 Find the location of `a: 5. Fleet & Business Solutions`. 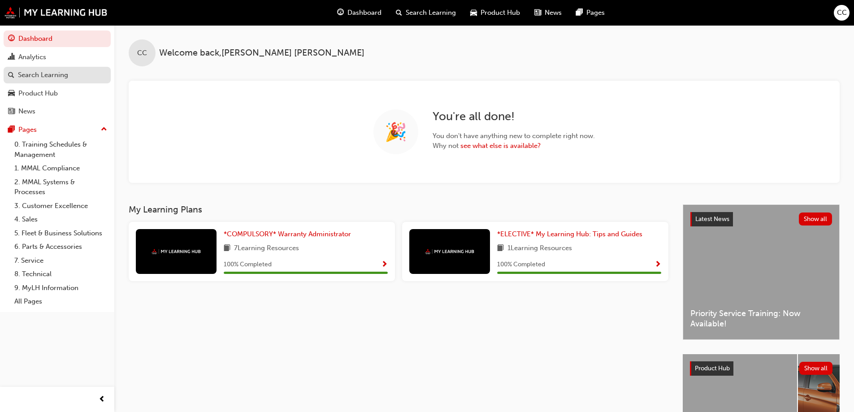

a: 5. Fleet & Business Solutions is located at coordinates (61, 233).